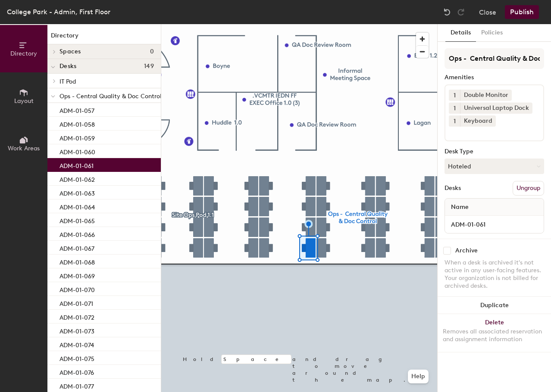 The image size is (551, 392). What do you see at coordinates (104, 38) in the screenshot?
I see `h1: Directory` at bounding box center [104, 38].